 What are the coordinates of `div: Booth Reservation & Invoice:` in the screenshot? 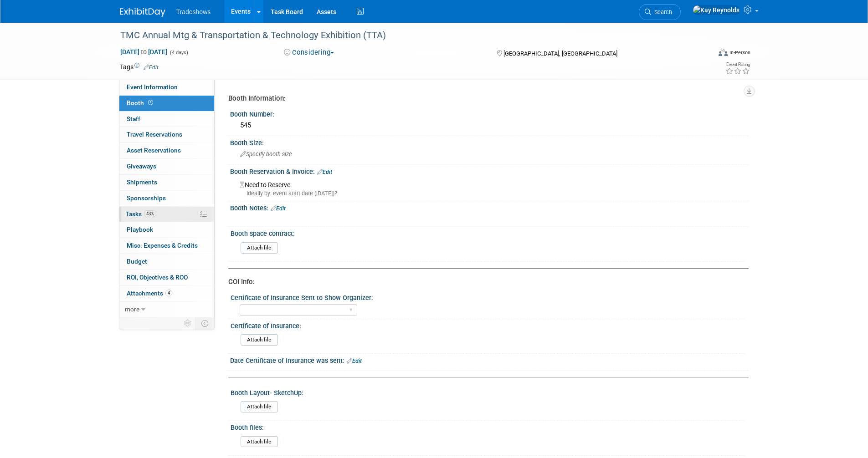 It's located at (490, 171).